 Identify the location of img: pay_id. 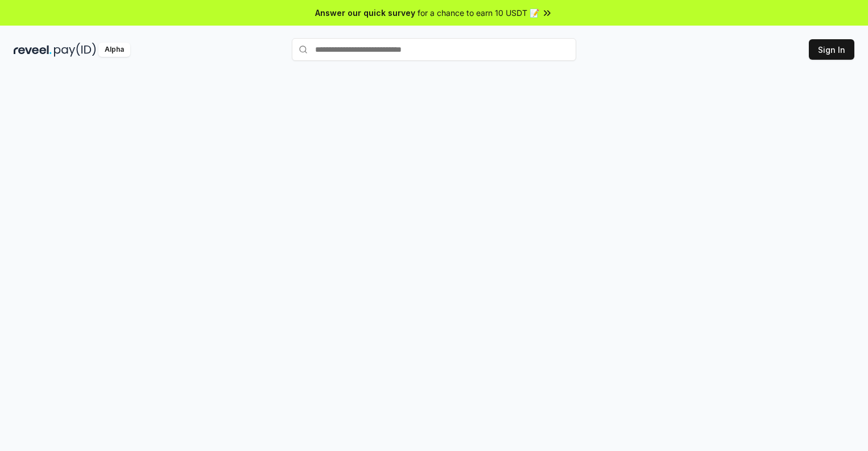
(75, 49).